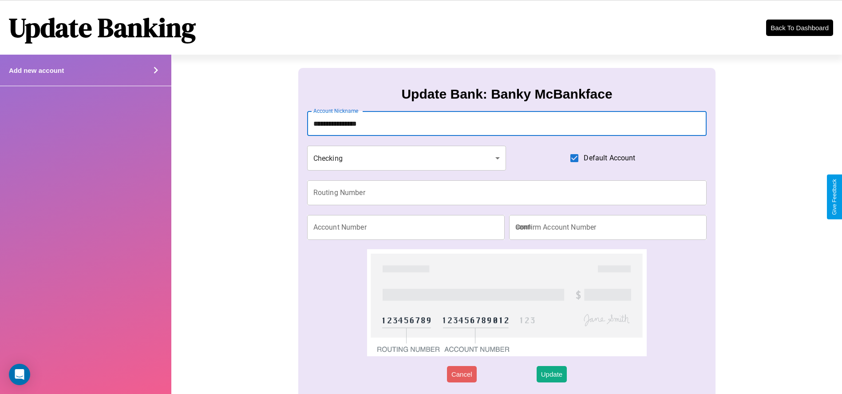 Image resolution: width=842 pixels, height=394 pixels. Describe the element at coordinates (462, 374) in the screenshot. I see `button: Cancel` at that location.